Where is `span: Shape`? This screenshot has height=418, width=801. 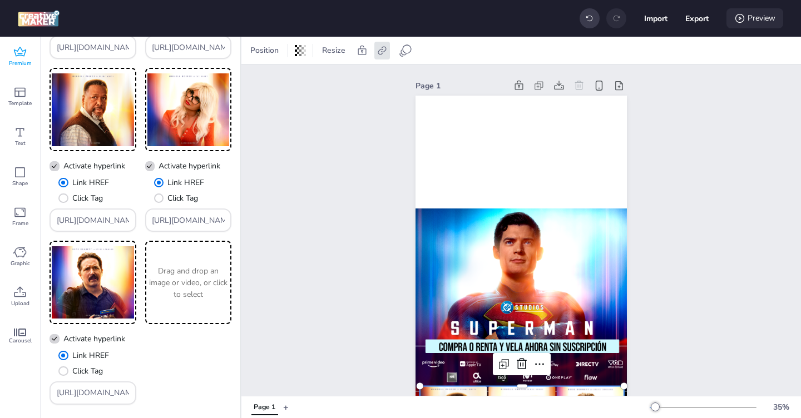
span: Shape is located at coordinates (20, 183).